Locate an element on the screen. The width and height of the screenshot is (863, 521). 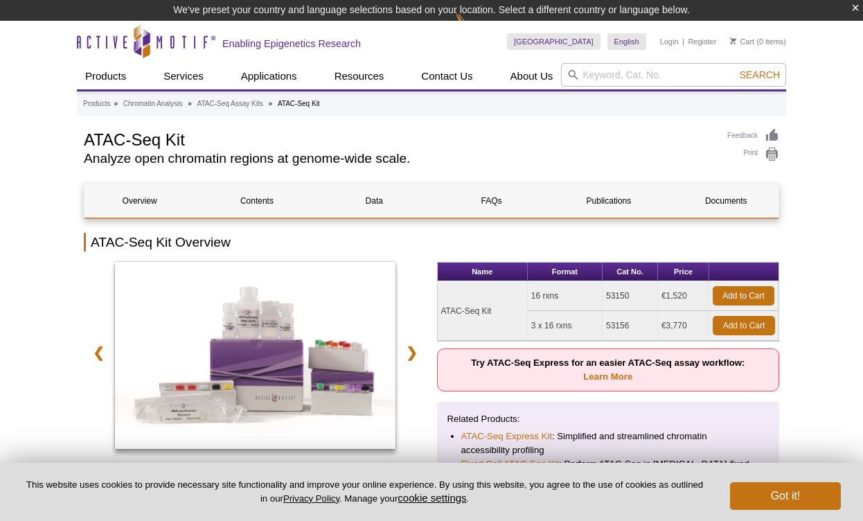
li: ATAC-Seq Kit is located at coordinates (299, 103).